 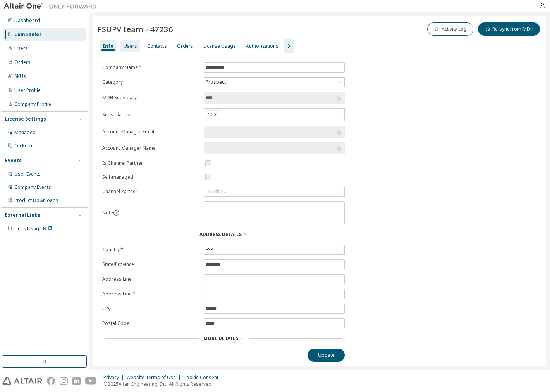 I want to click on div: Company Events, so click(x=33, y=187).